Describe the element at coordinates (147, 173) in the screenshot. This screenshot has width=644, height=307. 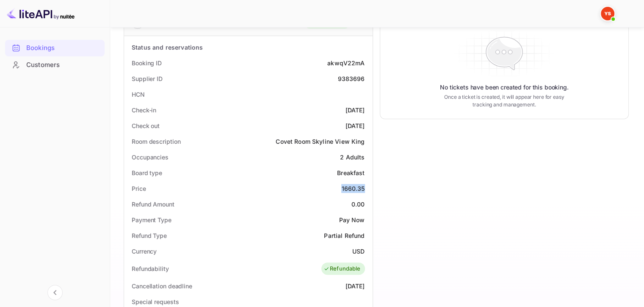
I see `div: Board type` at that location.